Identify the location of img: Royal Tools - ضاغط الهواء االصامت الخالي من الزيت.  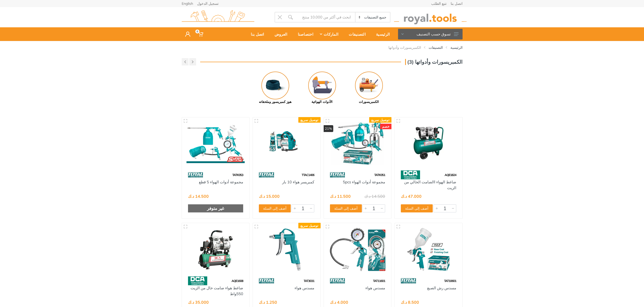
(428, 144).